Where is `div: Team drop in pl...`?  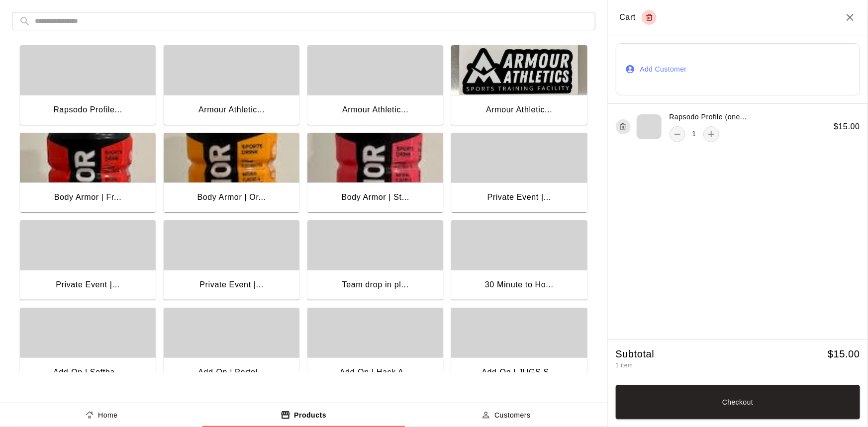
div: Team drop in pl... is located at coordinates (375, 285).